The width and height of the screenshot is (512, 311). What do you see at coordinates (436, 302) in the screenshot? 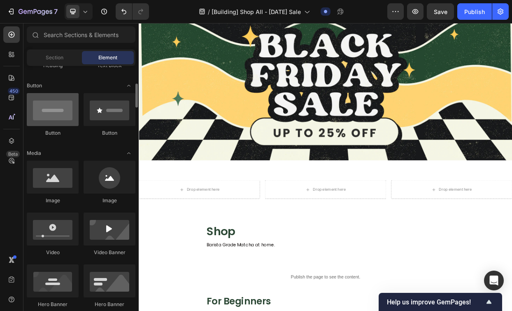
I see `span: Help us improve GemPages!` at bounding box center [436, 302].